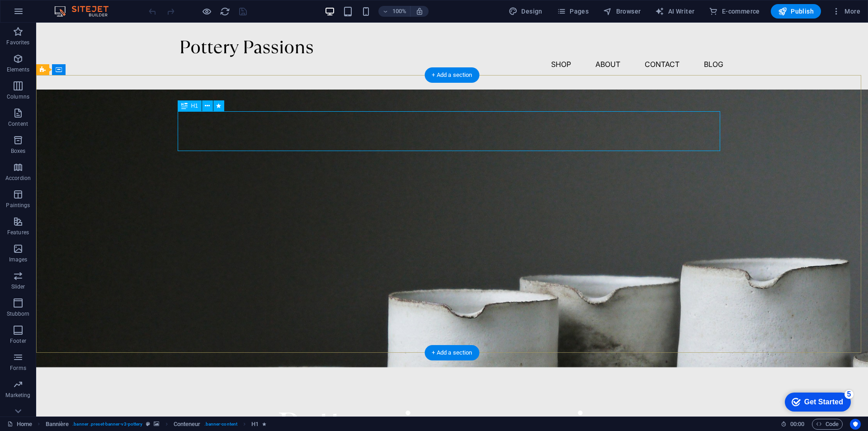  I want to click on div: Get Started 5 items remaining, 0% complete, so click(40, 14).